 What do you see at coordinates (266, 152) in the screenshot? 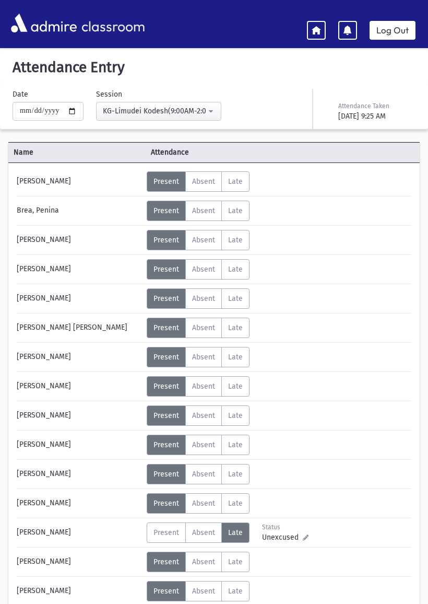
I see `span: Attendance` at bounding box center [266, 152].